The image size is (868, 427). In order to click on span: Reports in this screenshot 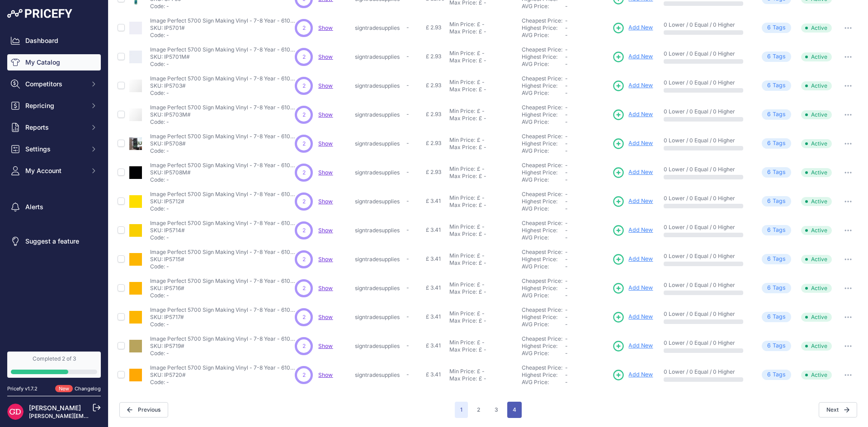, I will do `click(55, 127)`.